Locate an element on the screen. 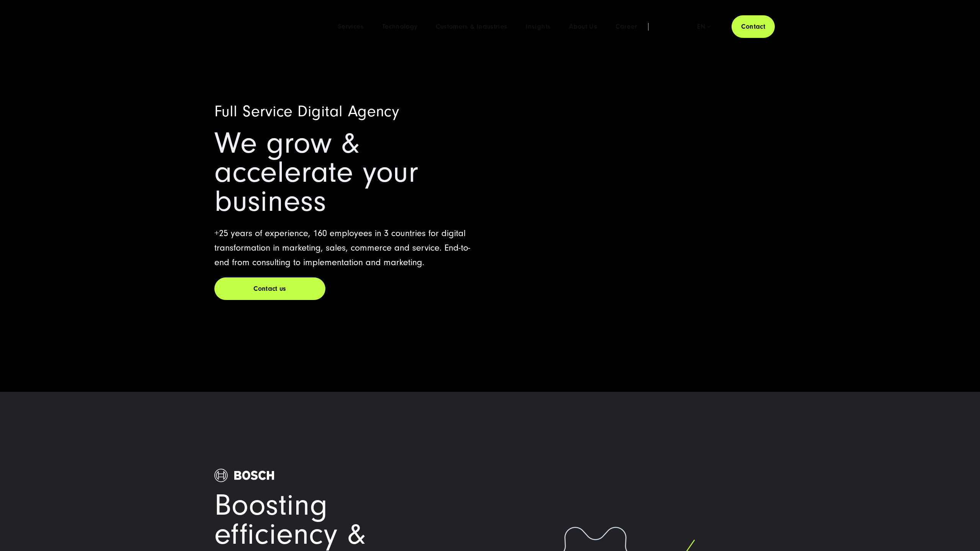  span: Technology is located at coordinates (399, 27).